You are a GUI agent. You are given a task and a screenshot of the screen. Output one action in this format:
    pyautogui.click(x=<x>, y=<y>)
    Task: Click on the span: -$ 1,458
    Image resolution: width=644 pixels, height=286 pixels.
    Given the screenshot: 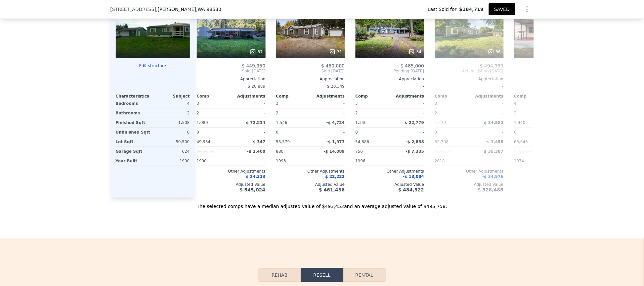 What is the action you would take?
    pyautogui.click(x=494, y=142)
    